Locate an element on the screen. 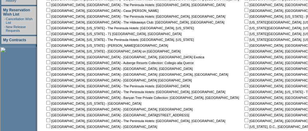  a: My Reservation Wish List is located at coordinates (16, 12).